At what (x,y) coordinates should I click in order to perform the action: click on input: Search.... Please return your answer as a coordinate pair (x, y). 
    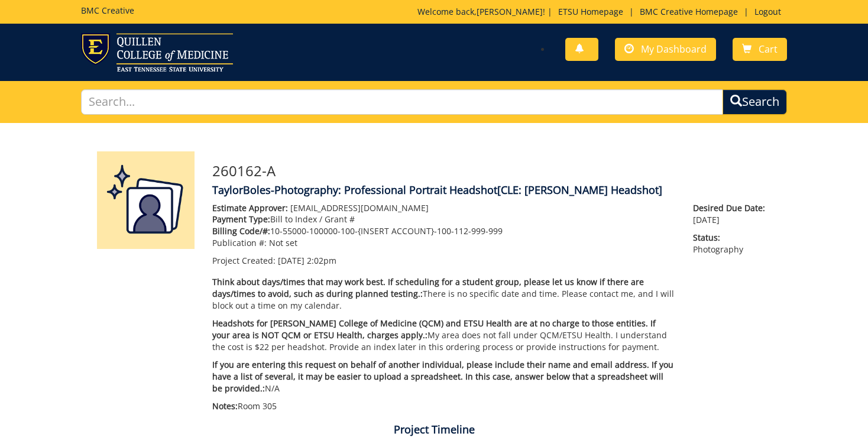
    Looking at the image, I should click on (402, 102).